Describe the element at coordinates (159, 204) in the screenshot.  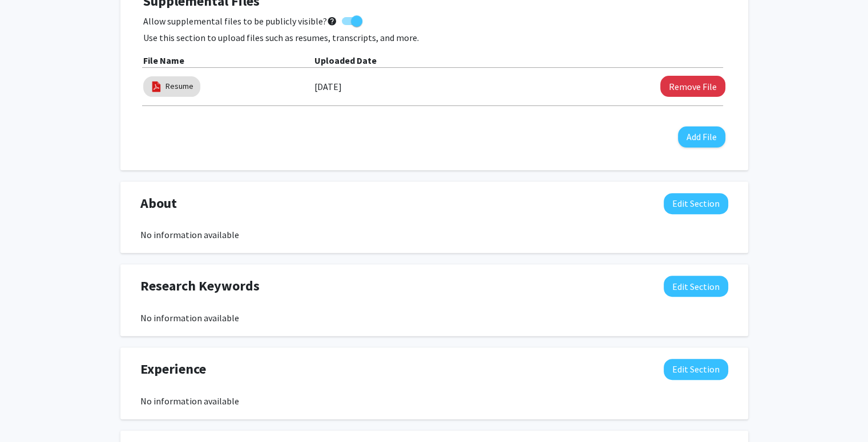
I see `span: About` at that location.